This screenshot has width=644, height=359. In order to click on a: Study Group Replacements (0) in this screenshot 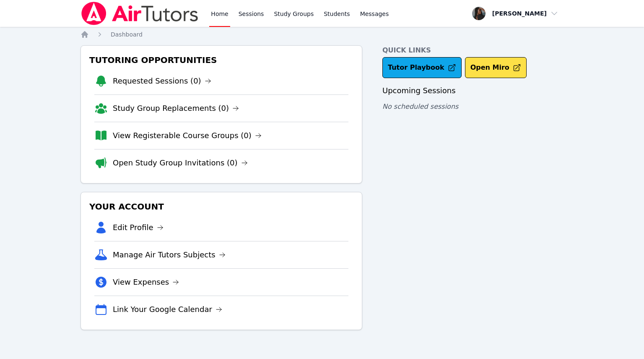, I will do `click(176, 108)`.